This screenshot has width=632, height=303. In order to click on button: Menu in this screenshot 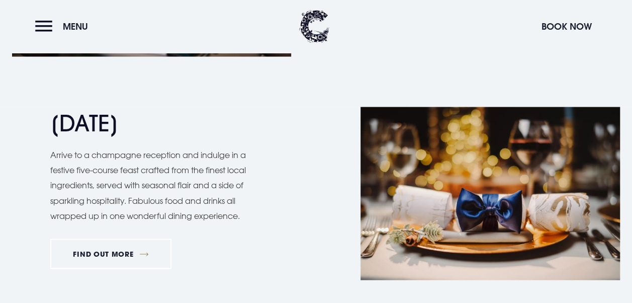, I will do `click(64, 26)`.